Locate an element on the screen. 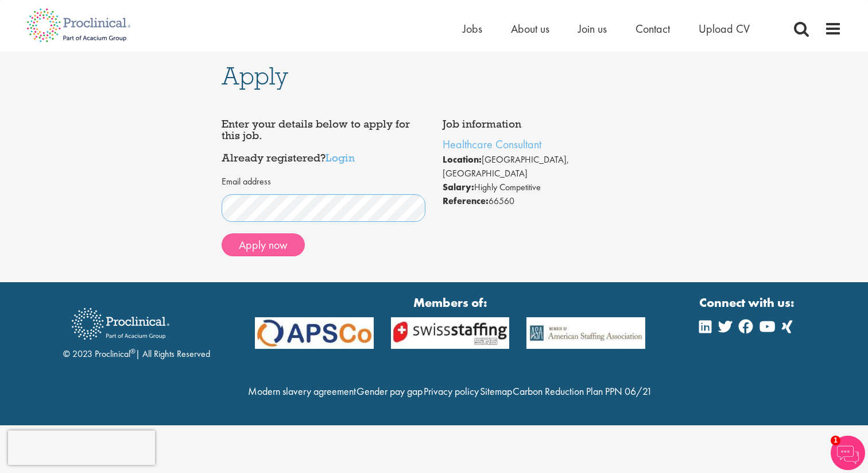  span: Upload CV is located at coordinates (724, 29).